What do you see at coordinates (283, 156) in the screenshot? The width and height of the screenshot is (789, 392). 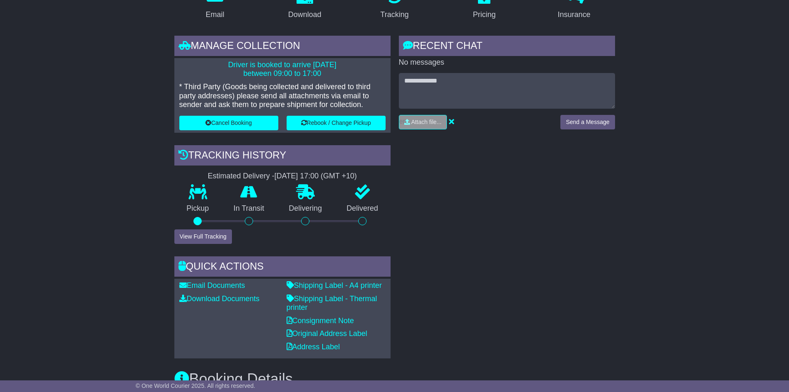 I see `div: Tracking history` at bounding box center [283, 156].